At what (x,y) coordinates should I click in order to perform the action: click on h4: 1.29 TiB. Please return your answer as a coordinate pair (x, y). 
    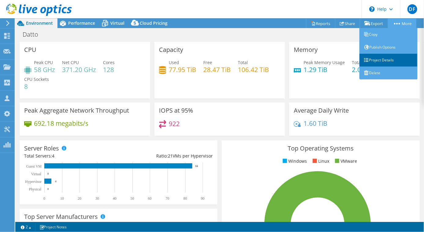
    Looking at the image, I should click on (324, 70).